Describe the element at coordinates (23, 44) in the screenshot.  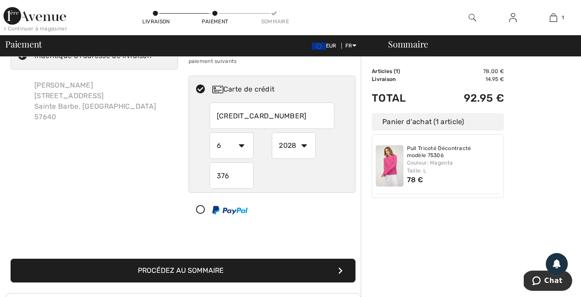
I see `span: Paiement` at that location.